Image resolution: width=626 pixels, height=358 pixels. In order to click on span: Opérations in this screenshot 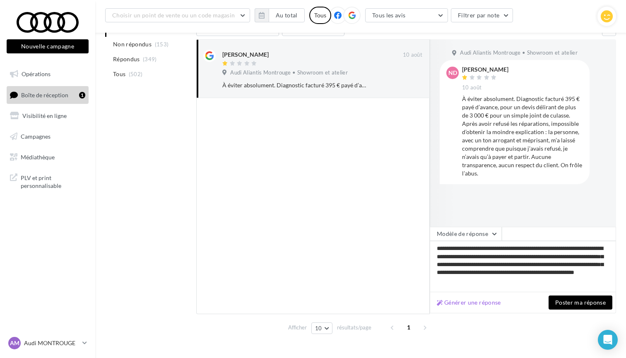, I will do `click(36, 74)`.